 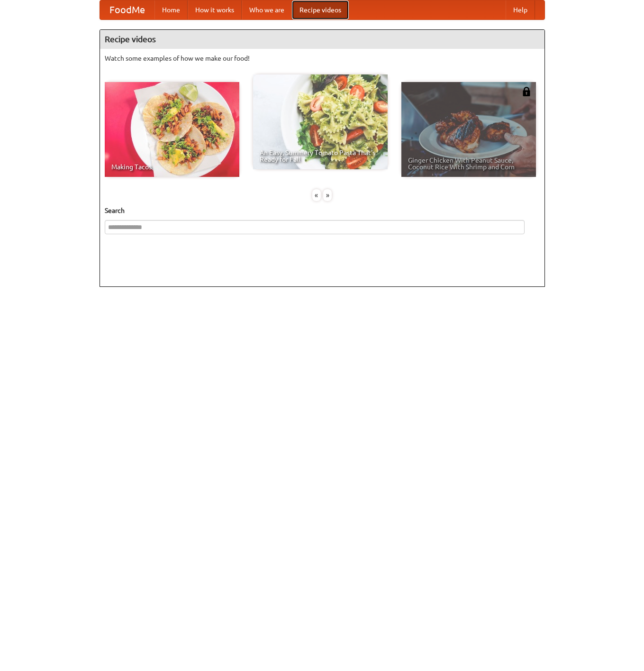 I want to click on h4: Recipe videos, so click(x=322, y=39).